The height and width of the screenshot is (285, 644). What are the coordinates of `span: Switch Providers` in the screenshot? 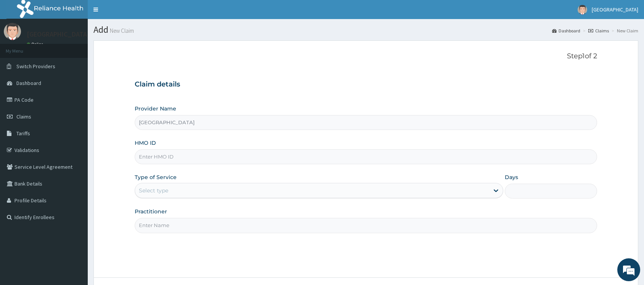 It's located at (36, 66).